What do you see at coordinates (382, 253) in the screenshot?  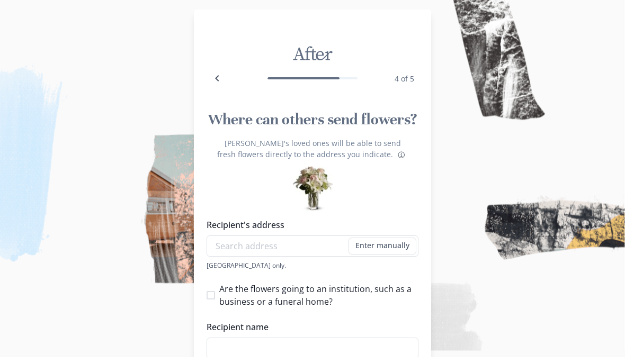 I see `button: Enter manually` at bounding box center [382, 253].